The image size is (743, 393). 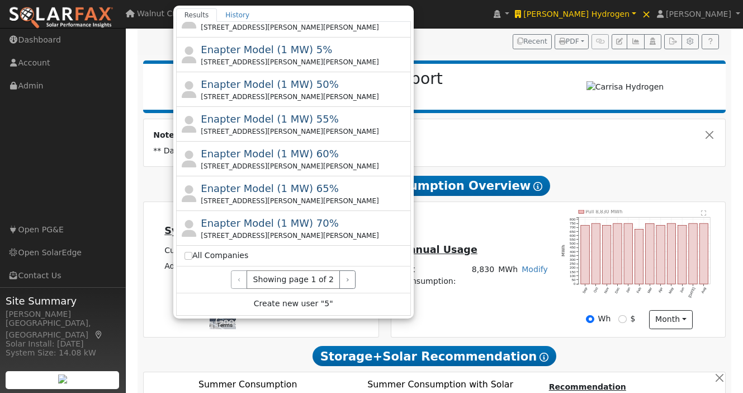 I want to click on span: Enapter Model (1 MW) 50%, so click(x=270, y=84).